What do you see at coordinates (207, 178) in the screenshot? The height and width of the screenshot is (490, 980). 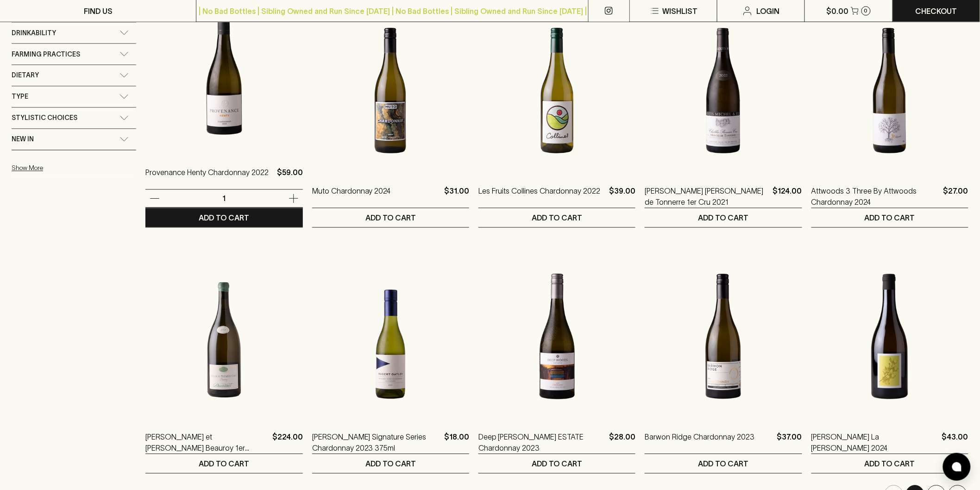 I see `p: Provenance Henty Chardonnay 2022` at bounding box center [207, 178].